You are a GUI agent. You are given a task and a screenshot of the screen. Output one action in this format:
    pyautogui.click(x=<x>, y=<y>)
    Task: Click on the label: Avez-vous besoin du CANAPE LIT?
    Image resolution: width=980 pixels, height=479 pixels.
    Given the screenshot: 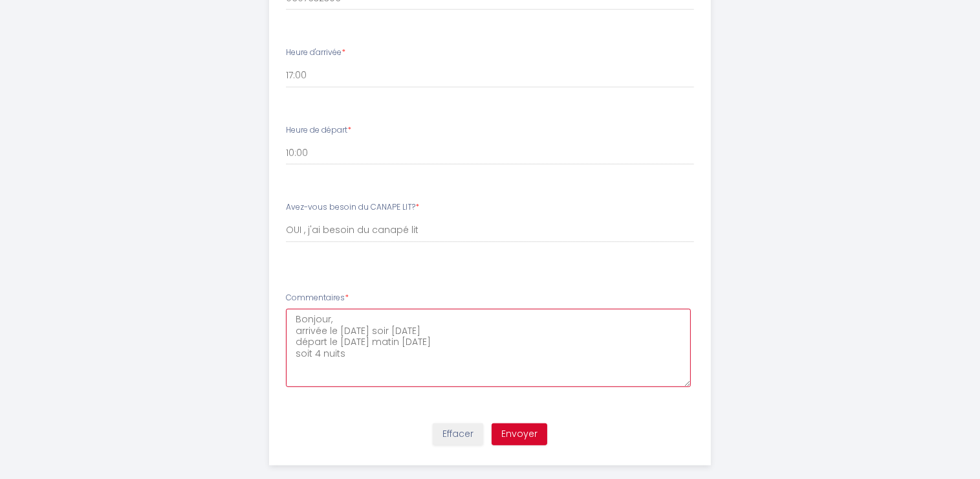 What is the action you would take?
    pyautogui.click(x=352, y=207)
    